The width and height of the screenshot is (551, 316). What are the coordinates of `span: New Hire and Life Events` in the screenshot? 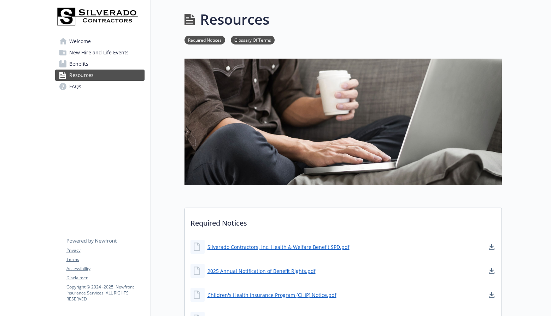 It's located at (99, 53).